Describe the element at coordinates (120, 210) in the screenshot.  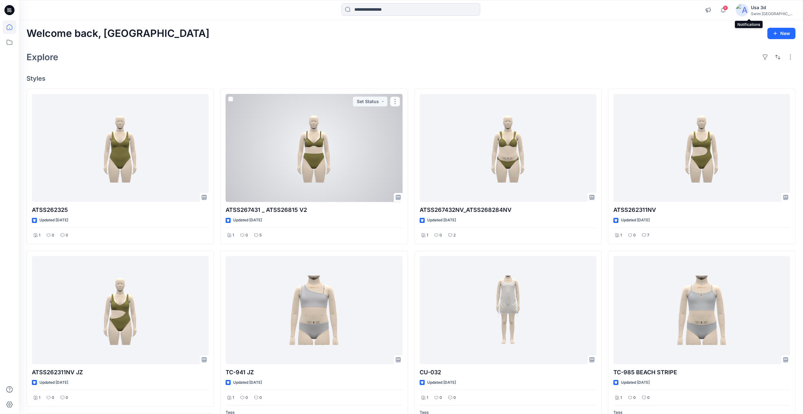
I see `p: ATSS262325` at that location.